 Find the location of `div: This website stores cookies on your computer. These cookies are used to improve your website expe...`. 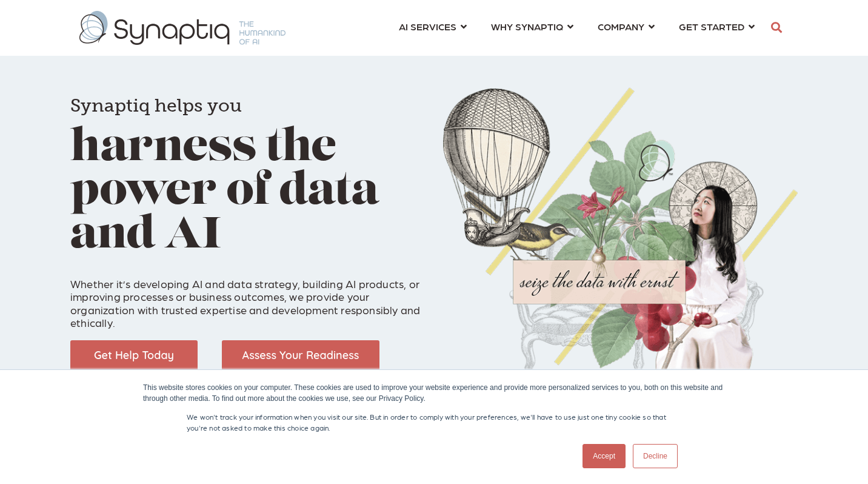

div: This website stores cookies on your computer. These cookies are used to improve your website expe... is located at coordinates (434, 393).